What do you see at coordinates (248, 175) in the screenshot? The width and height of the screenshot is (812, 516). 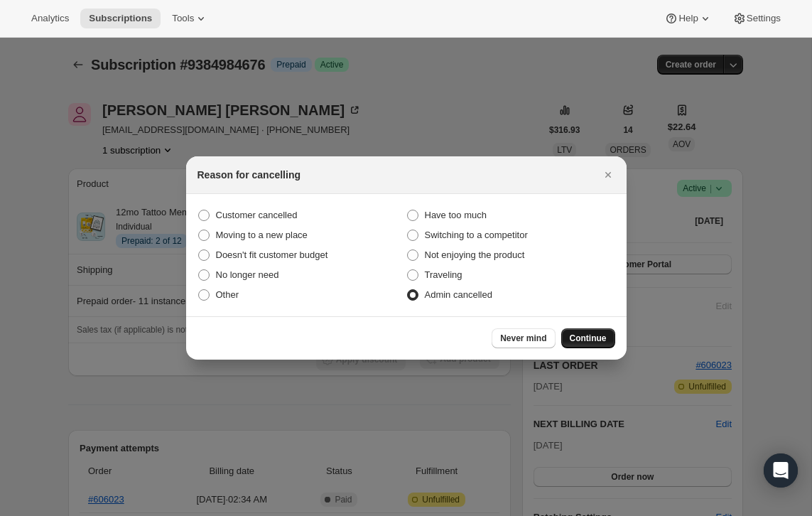 I see `h2: Reason for cancelling` at bounding box center [248, 175].